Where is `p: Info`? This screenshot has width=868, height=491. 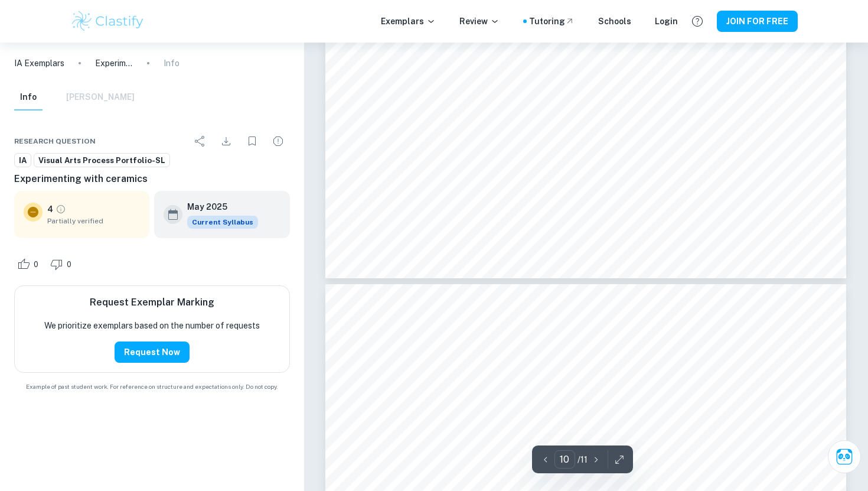
p: Info is located at coordinates (172, 63).